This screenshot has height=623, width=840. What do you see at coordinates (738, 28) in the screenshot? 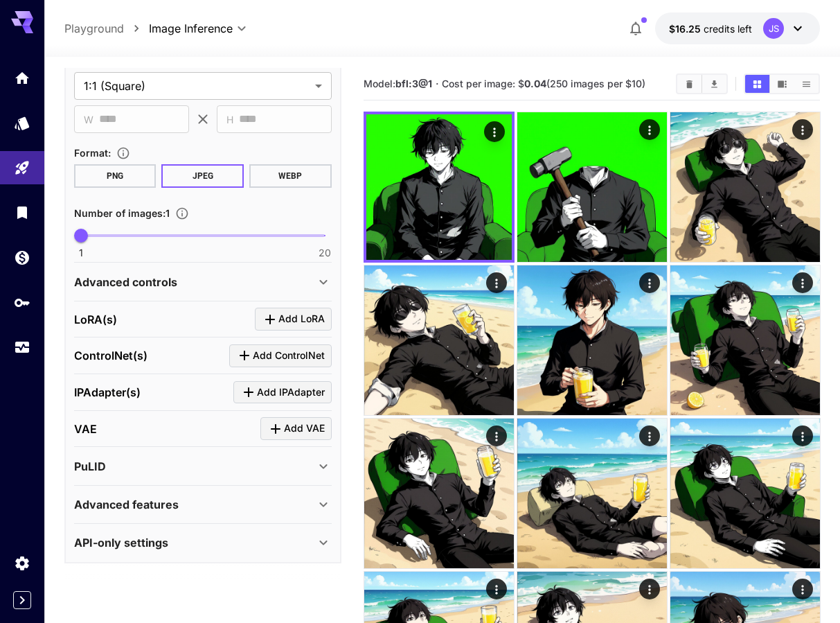
I see `button: $16.25014JS` at bounding box center [738, 28].